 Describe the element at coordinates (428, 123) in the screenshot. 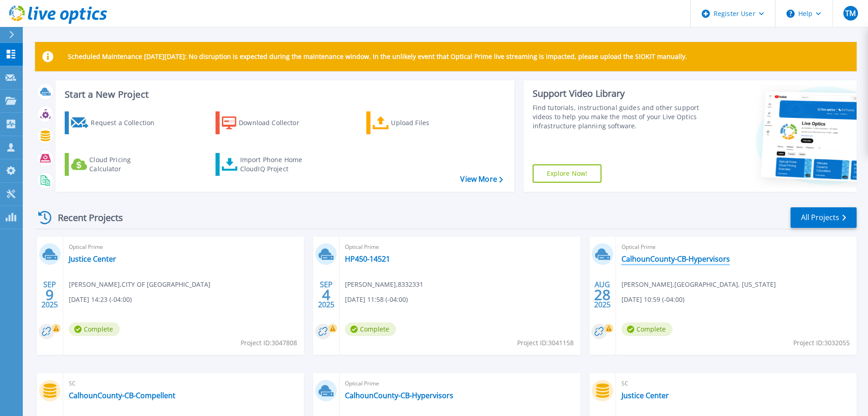

I see `div: Upload Files` at that location.